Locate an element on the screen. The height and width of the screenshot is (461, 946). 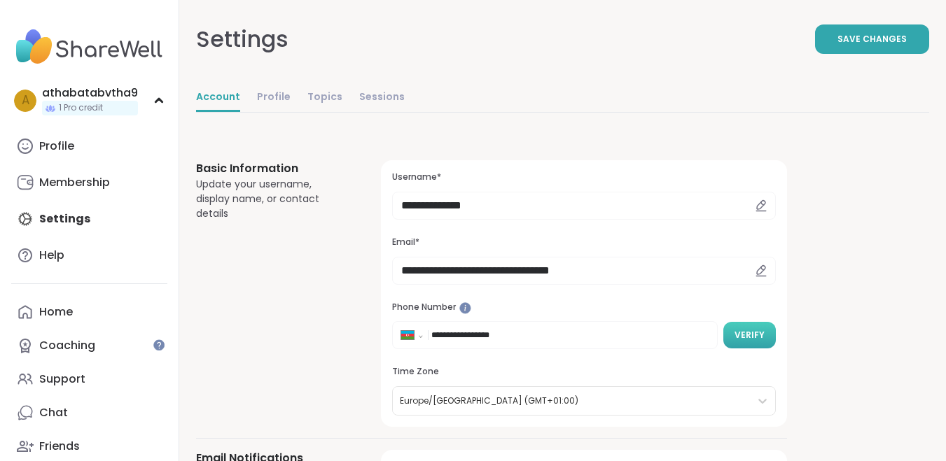
h3: Email* is located at coordinates (584, 242).